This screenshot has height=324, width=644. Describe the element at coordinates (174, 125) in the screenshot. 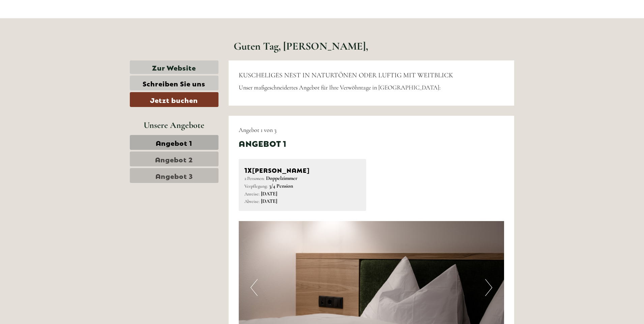

I see `div: Unsere Angebote` at that location.